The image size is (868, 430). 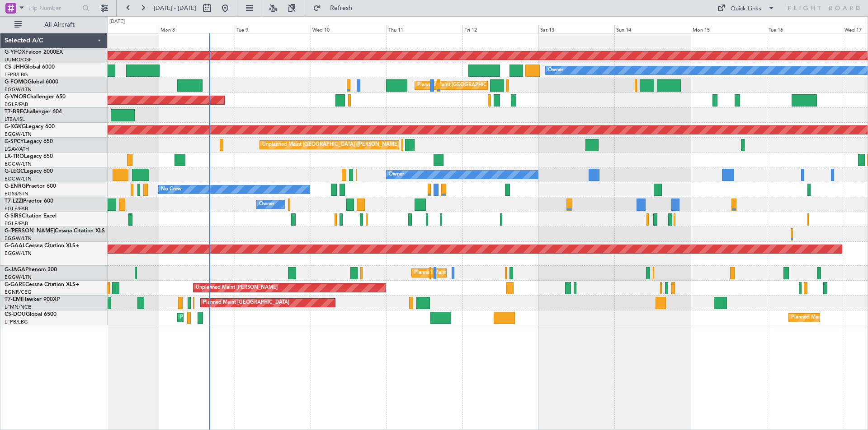 What do you see at coordinates (746, 9) in the screenshot?
I see `div: Quick Links` at bounding box center [746, 9].